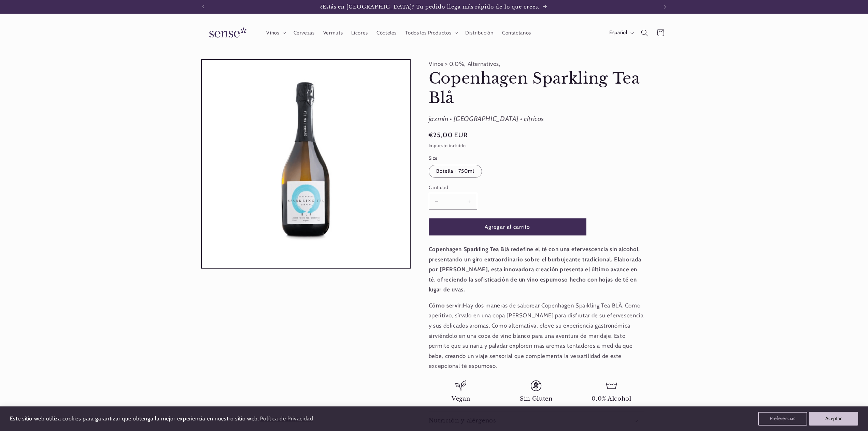 The image size is (868, 431). I want to click on button: Español, so click(620, 33).